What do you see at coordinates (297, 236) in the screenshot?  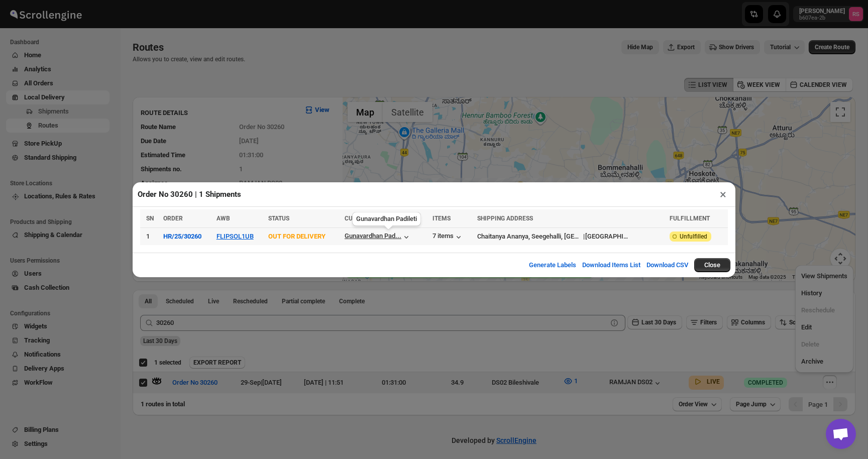 I see `span: OUT FOR DELIVERY` at bounding box center [297, 236].